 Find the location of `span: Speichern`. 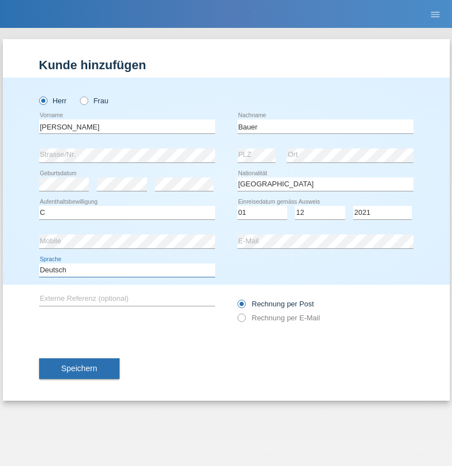

span: Speichern is located at coordinates (79, 368).